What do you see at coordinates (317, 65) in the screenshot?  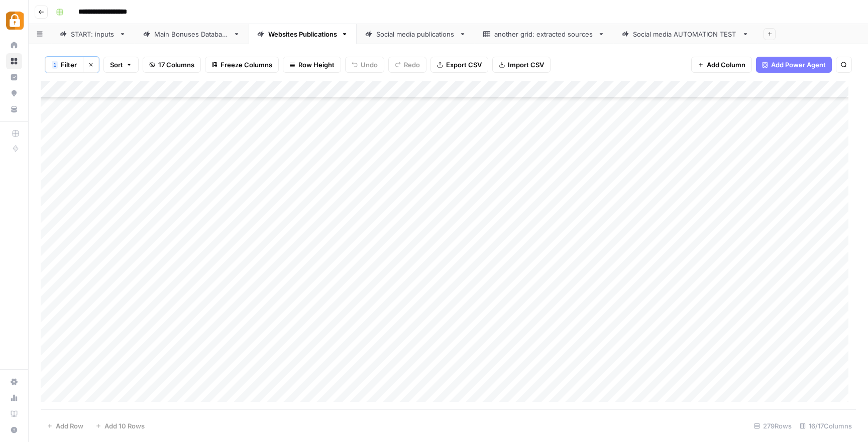 I see `span: Row Height` at bounding box center [317, 65].